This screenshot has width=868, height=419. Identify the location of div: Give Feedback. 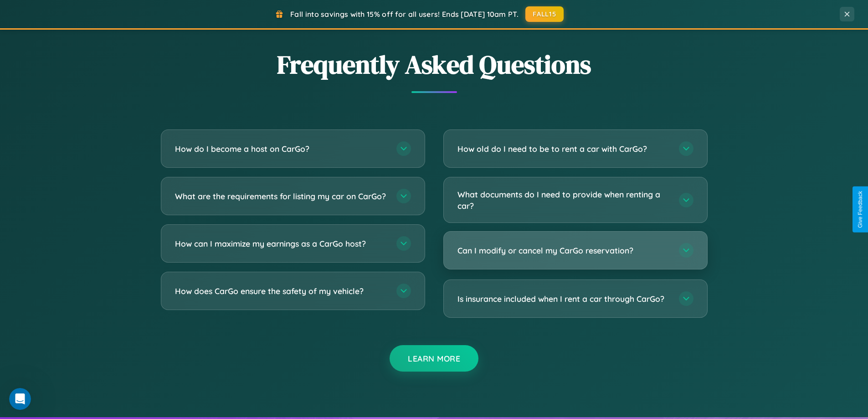
(860, 210).